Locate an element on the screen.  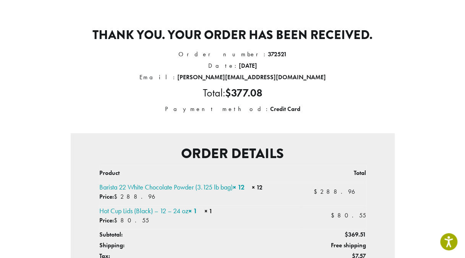
td: Free shipping is located at coordinates (333, 245).